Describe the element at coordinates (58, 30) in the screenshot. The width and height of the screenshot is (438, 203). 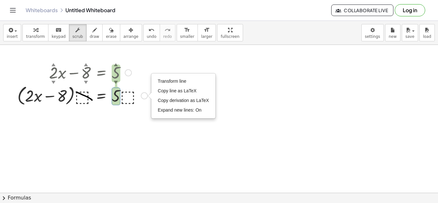
I see `i: keyboard` at that location.